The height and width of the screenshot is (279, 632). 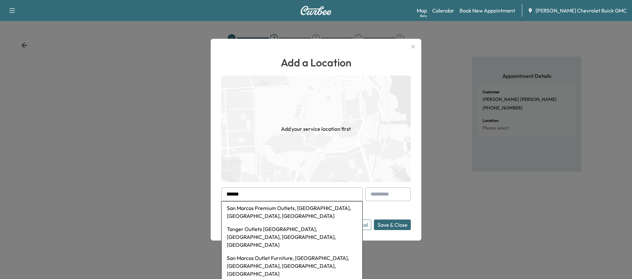 What do you see at coordinates (421, 11) in the screenshot?
I see `a: MapBeta` at bounding box center [421, 11].